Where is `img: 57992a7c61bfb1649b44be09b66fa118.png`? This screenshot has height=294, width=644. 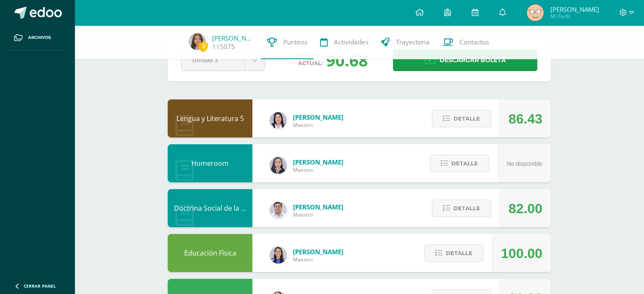
img: 57992a7c61bfb1649b44be09b66fa118.png is located at coordinates (535, 13).